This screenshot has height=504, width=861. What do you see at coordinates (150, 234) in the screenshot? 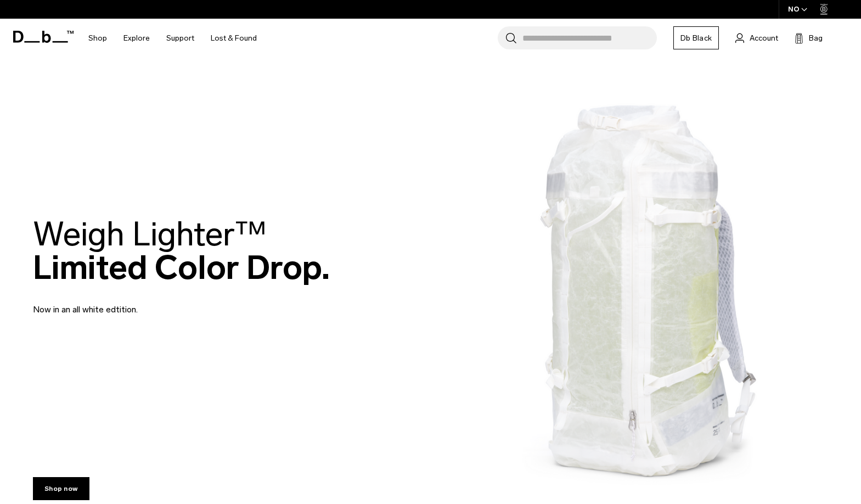
I see `span: Weigh Lighter™` at bounding box center [150, 234].